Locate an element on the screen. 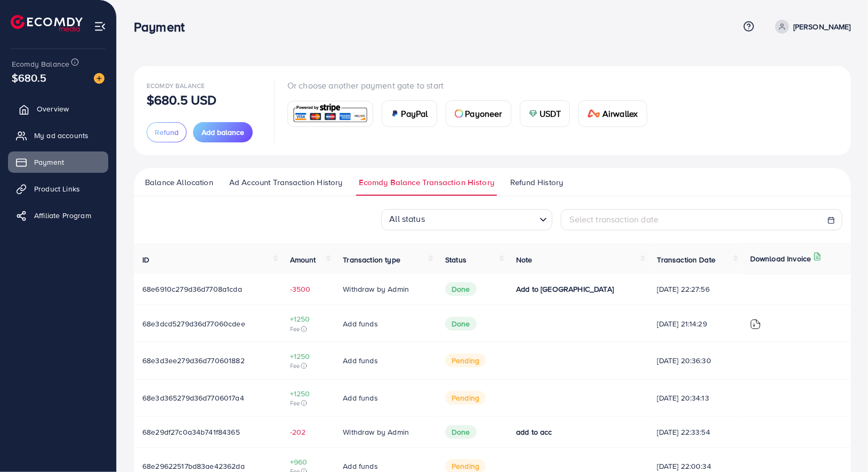 The height and width of the screenshot is (472, 868). img: ic-download-invoice.1f3c1b55.svg is located at coordinates (756, 324).